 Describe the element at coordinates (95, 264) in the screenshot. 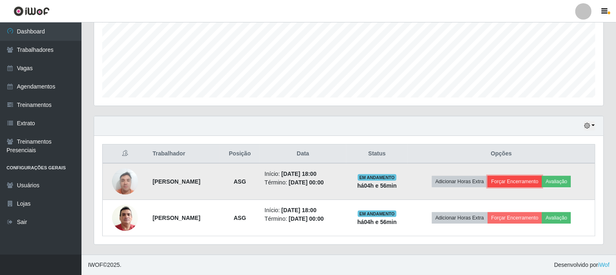

I see `span: IWOF` at that location.